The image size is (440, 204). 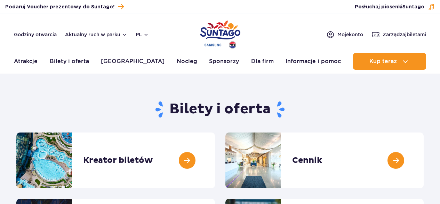 What do you see at coordinates (69, 61) in the screenshot?
I see `a: Bilety i oferta` at bounding box center [69, 61].